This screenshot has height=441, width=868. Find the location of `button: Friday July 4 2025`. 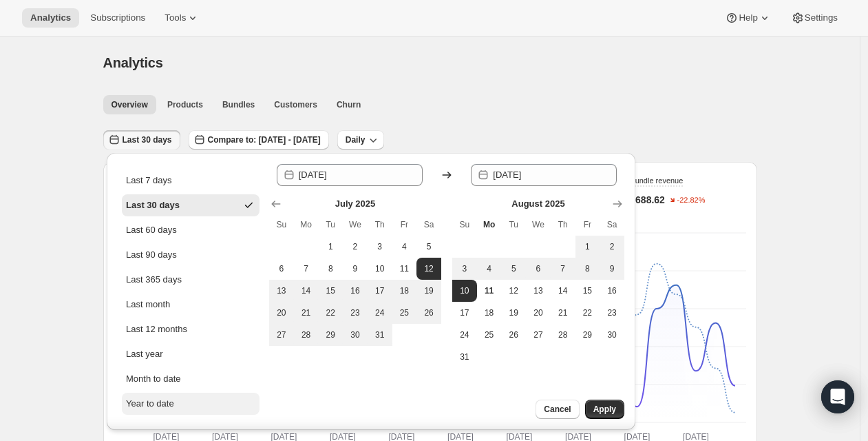

button: Friday July 4 2025 is located at coordinates (405, 246).